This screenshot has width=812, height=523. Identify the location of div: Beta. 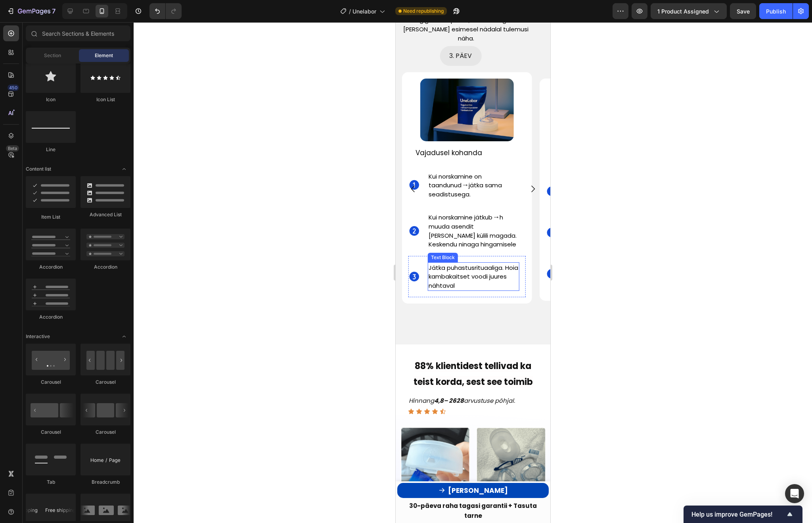
(12, 148).